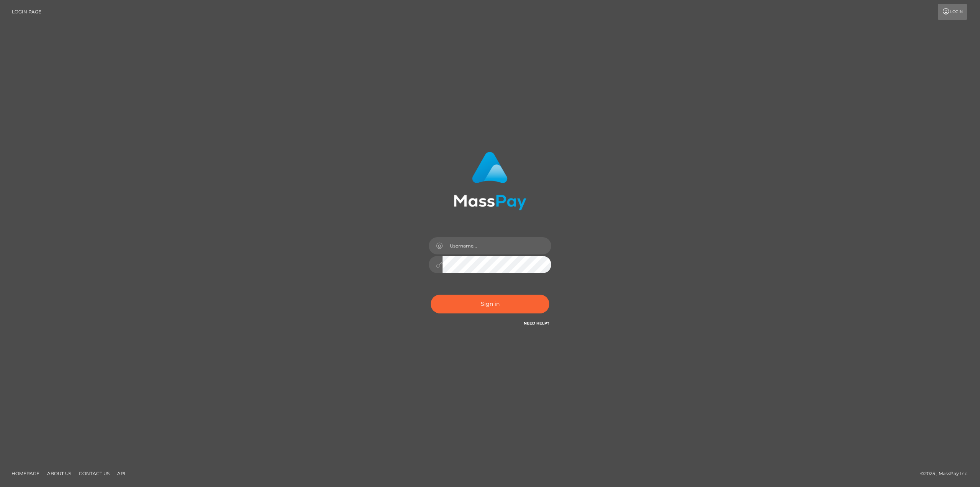 The image size is (980, 487). Describe the element at coordinates (953, 12) in the screenshot. I see `a: Login` at that location.